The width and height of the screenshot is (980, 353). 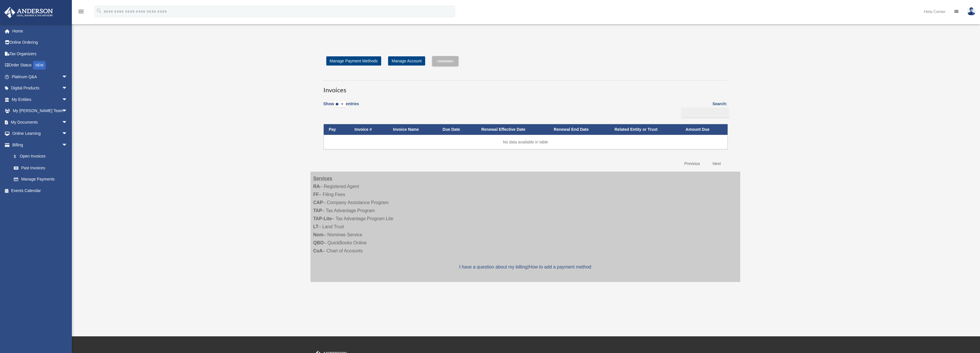 What do you see at coordinates (336, 129) in the screenshot?
I see `th: Pay: activate to sort column descending` at bounding box center [336, 129].